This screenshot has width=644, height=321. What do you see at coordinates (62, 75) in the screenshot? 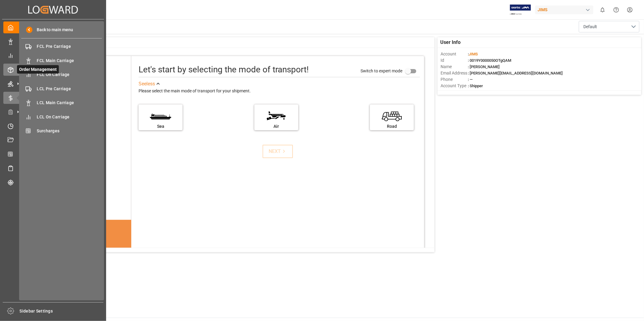
I see `a: FCL On Carriage` at bounding box center [62, 75].